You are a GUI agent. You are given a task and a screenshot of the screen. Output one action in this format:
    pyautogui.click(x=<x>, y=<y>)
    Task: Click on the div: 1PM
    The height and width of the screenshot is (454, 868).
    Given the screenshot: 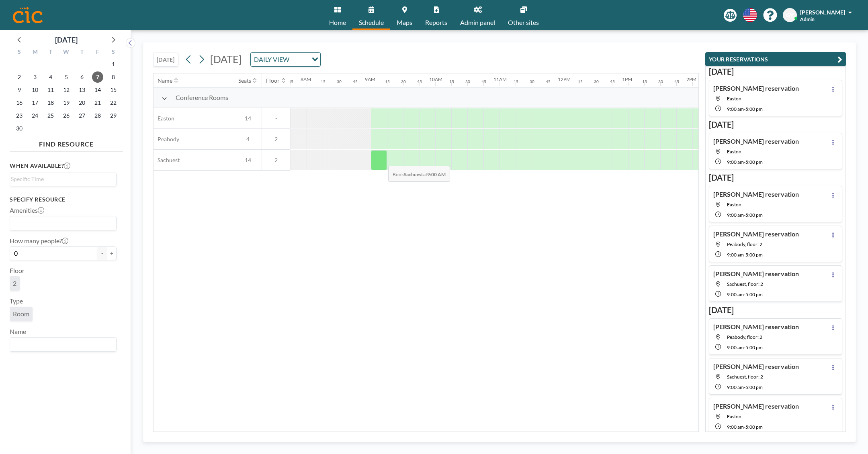 What is the action you would take?
    pyautogui.click(x=627, y=79)
    